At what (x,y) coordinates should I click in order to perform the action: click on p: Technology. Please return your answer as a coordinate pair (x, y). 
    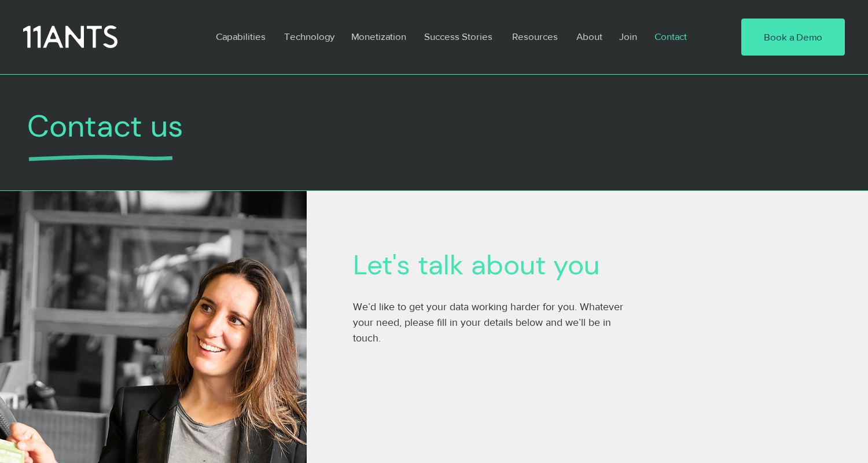
    Looking at the image, I should click on (309, 36).